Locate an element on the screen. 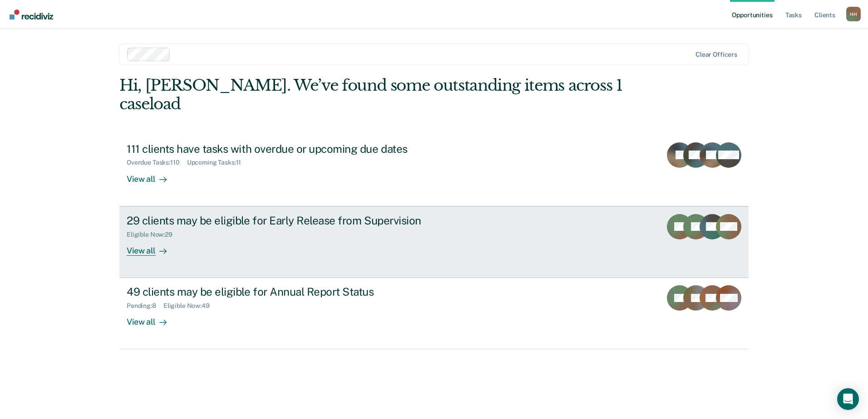 This screenshot has height=419, width=868. img: Recidiviz is located at coordinates (32, 14).